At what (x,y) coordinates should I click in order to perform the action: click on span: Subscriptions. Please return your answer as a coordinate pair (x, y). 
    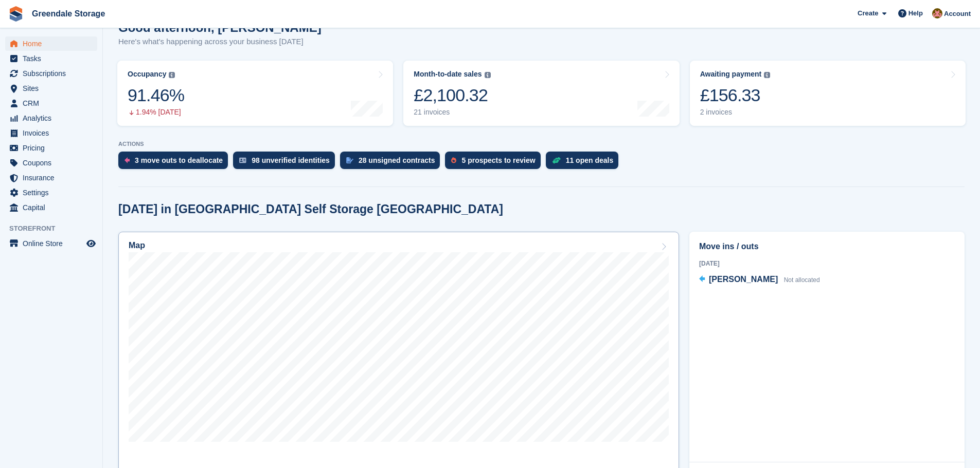
    Looking at the image, I should click on (54, 73).